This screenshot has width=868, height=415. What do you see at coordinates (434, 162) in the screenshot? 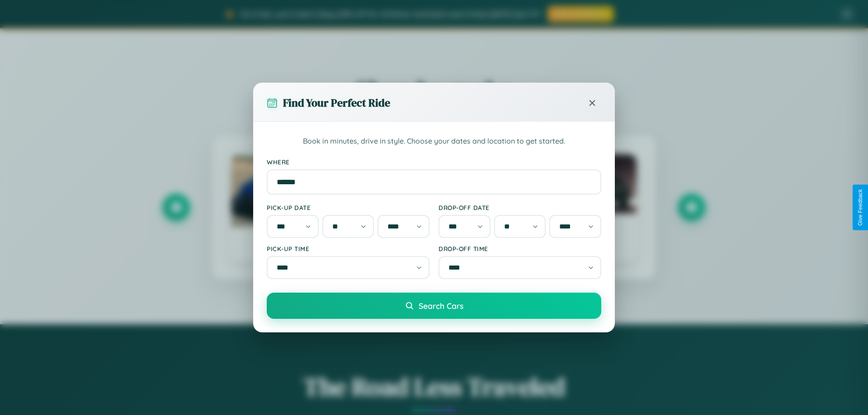
I see `label: Where` at bounding box center [434, 162].